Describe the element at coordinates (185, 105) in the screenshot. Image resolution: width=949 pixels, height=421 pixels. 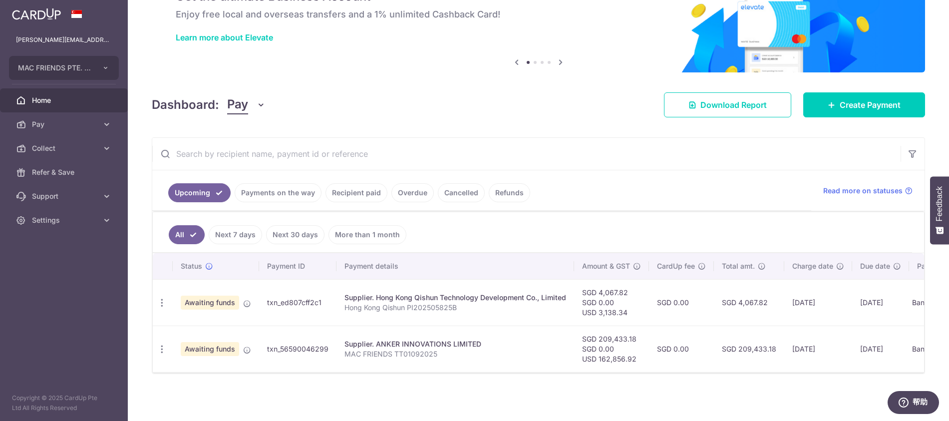
I see `h4: Dashboard:` at that location.